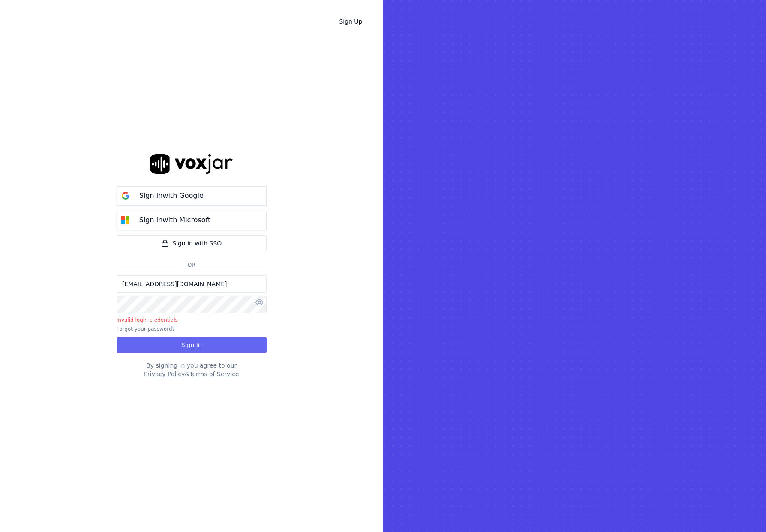 This screenshot has height=532, width=766. Describe the element at coordinates (191, 164) in the screenshot. I see `img: logo` at that location.